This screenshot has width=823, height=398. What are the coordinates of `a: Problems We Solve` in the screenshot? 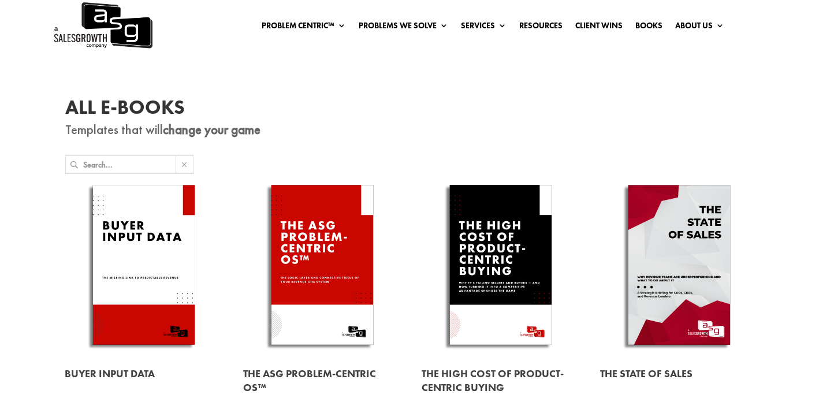 It's located at (403, 28).